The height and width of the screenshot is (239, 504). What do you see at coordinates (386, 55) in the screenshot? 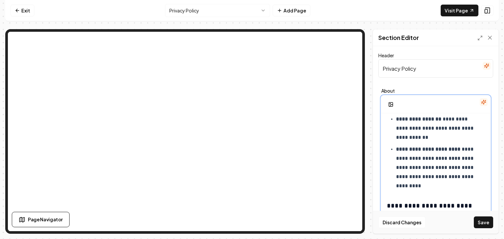
I see `label: Header` at bounding box center [386, 55].